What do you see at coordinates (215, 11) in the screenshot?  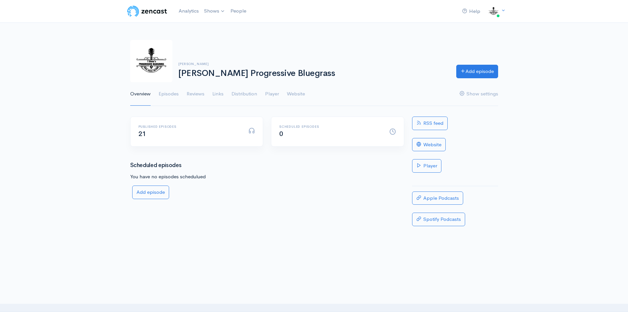 I see `a: Shows` at bounding box center [215, 11].